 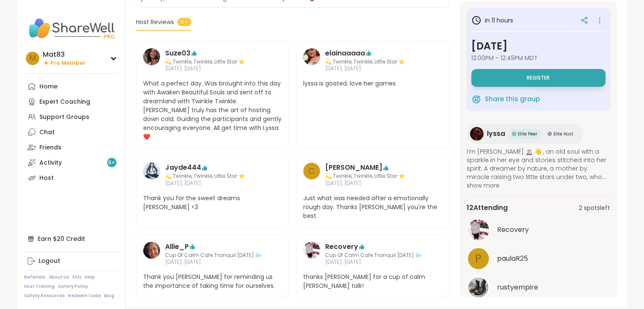 What do you see at coordinates (71, 132) in the screenshot?
I see `a: Chat` at bounding box center [71, 132].